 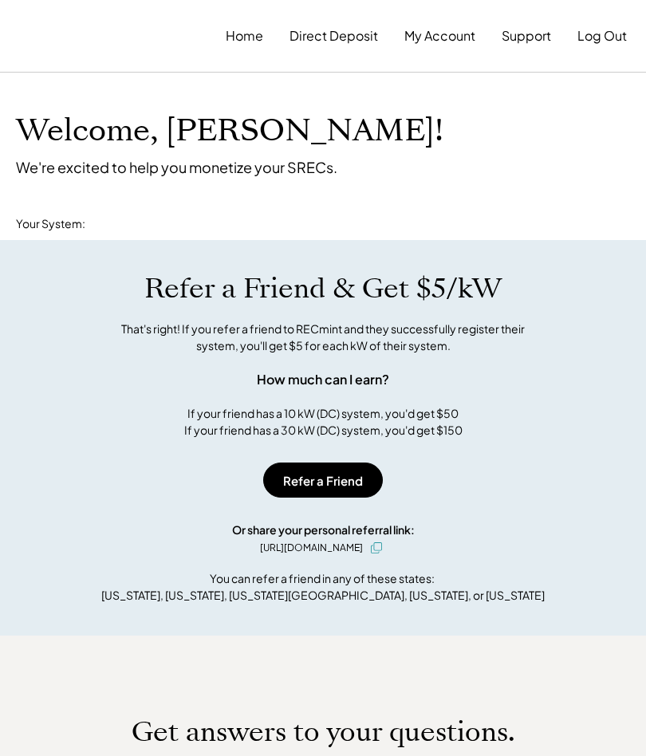 What do you see at coordinates (602, 36) in the screenshot?
I see `button: Log Out` at bounding box center [602, 36].